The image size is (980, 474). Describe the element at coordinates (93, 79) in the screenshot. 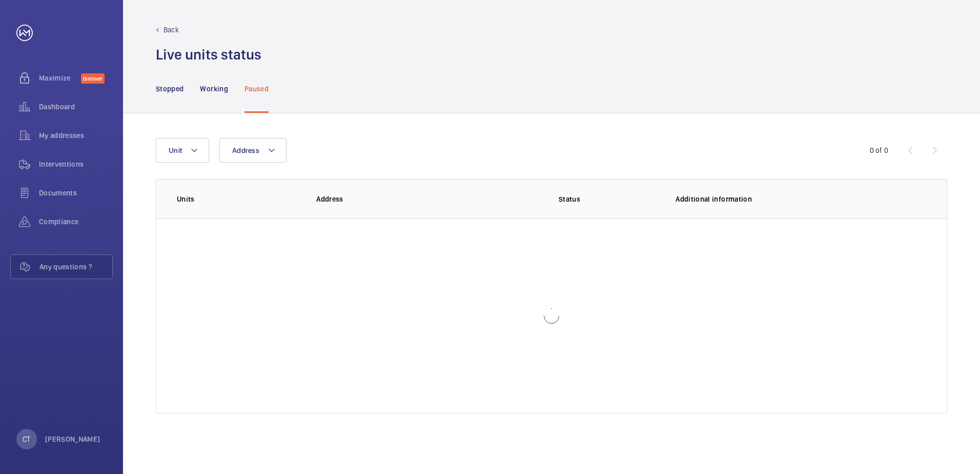

I see `span: Discover` at that location.